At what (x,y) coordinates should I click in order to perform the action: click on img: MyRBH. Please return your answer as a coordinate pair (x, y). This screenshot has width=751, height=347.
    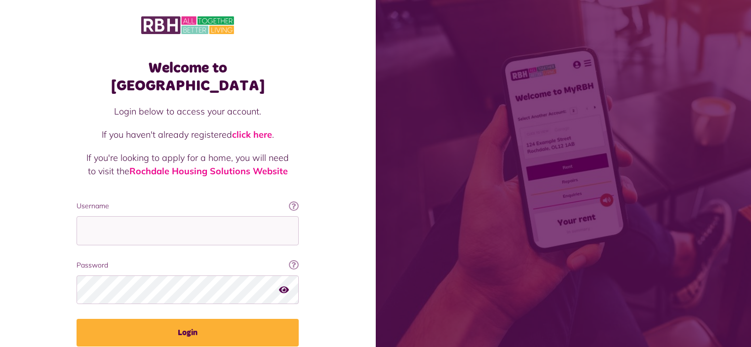
    Looking at the image, I should click on (188, 25).